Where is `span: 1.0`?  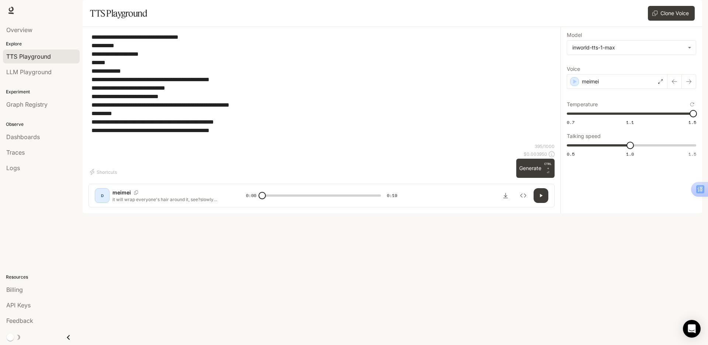
span: 1.0 is located at coordinates (630, 154).